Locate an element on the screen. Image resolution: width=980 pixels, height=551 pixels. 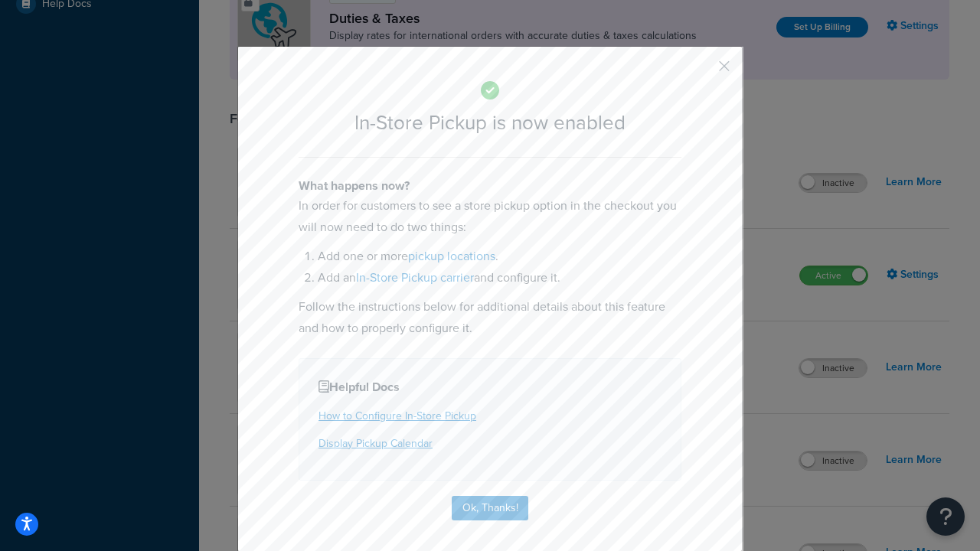
p: Follow the instructions below for additional details about this feature and how to properly confi... is located at coordinates (490, 317).